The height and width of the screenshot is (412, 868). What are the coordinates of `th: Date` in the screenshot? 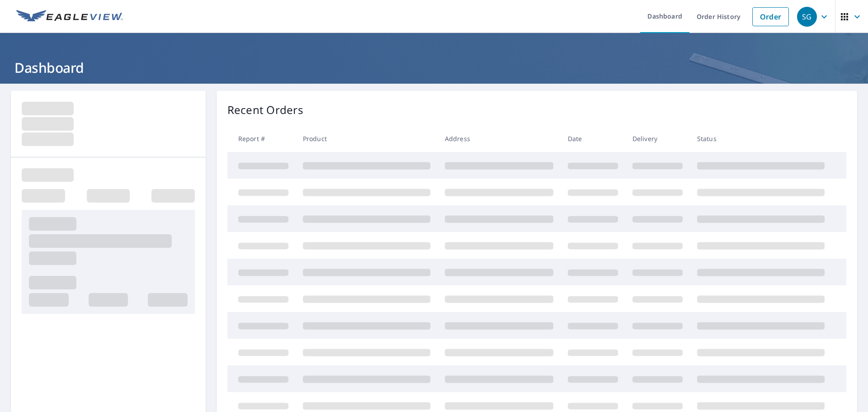 It's located at (592, 138).